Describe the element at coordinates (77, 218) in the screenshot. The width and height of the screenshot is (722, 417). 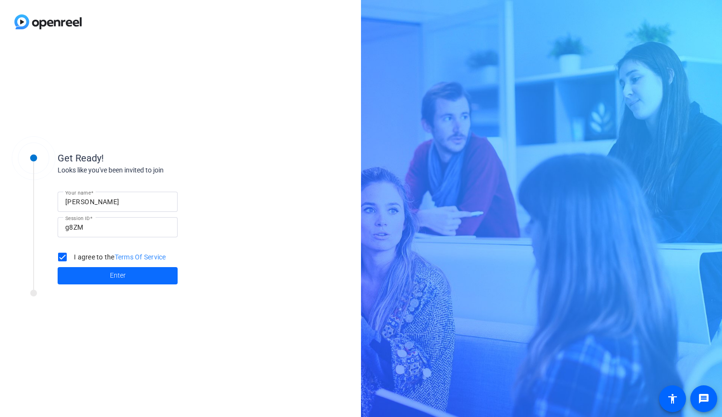
I see `mat-label: Session ID` at that location.